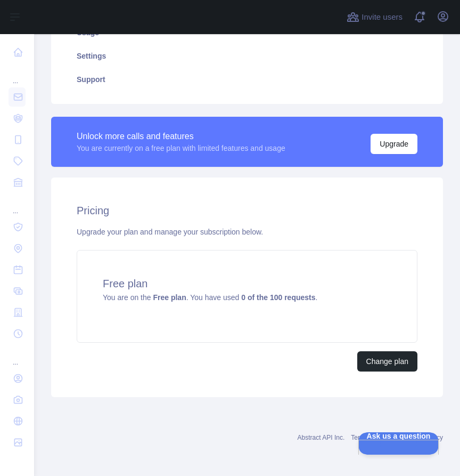 The width and height of the screenshot is (460, 476). I want to click on div: Unlock more calls and features, so click(181, 136).